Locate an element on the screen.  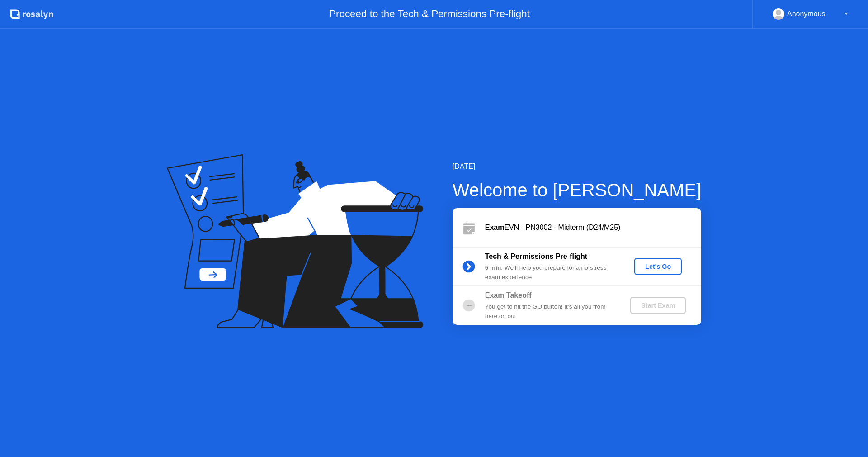
div: Anonymous is located at coordinates (806, 14).